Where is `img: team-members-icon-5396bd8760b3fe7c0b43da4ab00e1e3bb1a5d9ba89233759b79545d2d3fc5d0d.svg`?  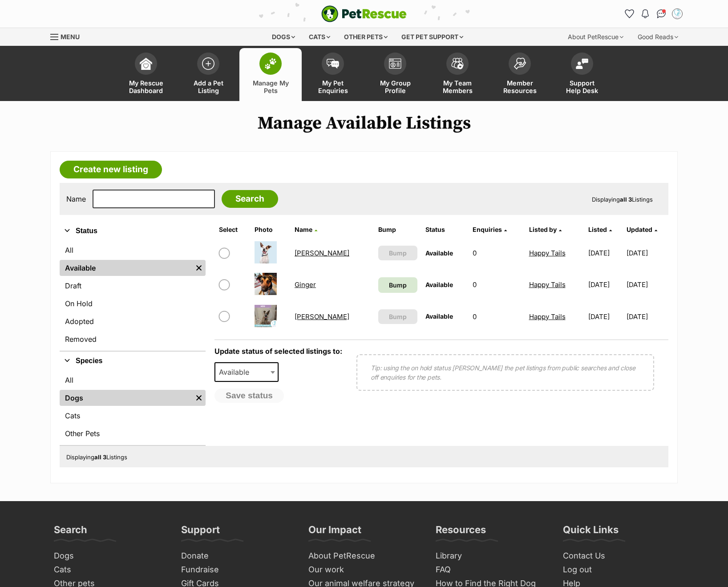
img: team-members-icon-5396bd8760b3fe7c0b43da4ab00e1e3bb1a5d9ba89233759b79545d2d3fc5d0d.svg is located at coordinates (457, 64).